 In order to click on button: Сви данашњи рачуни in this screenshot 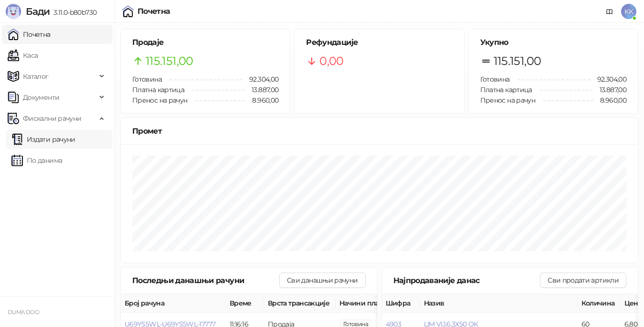, I will do `click(322, 281)`.